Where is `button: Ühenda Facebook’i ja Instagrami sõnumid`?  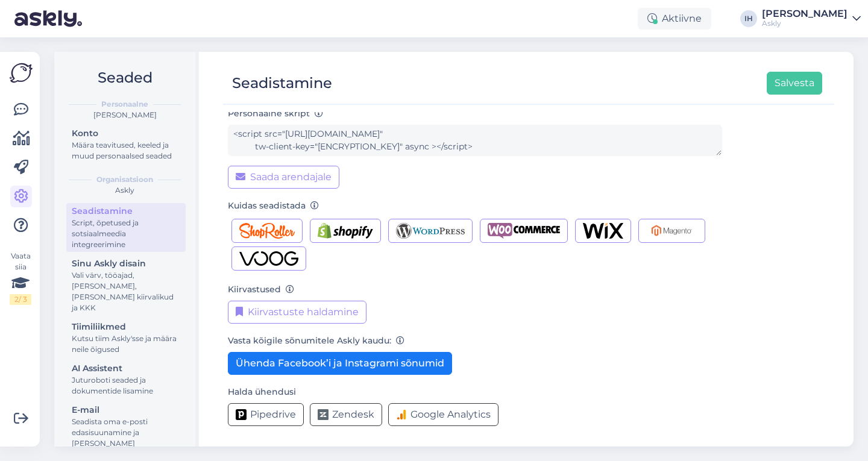
button: Ühenda Facebook’i ja Instagrami sõnumid is located at coordinates (340, 363).